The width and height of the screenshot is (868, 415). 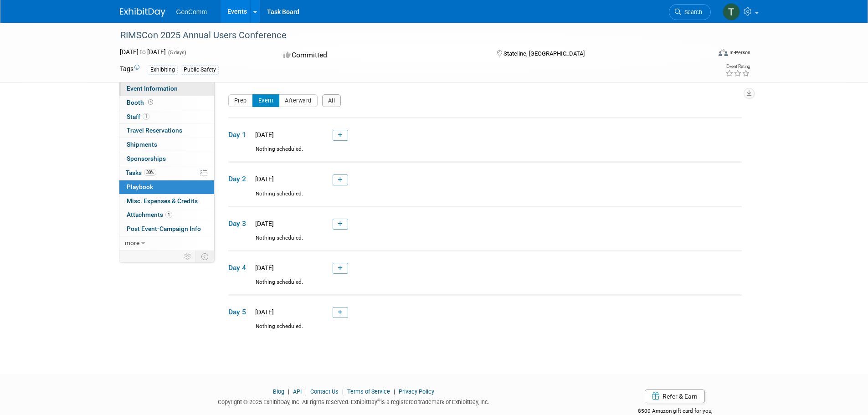 What do you see at coordinates (738, 66) in the screenshot?
I see `div: Event Rating` at bounding box center [738, 66].